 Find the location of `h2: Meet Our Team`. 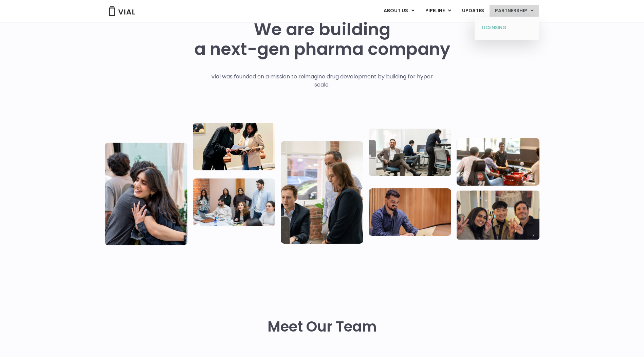

h2: Meet Our Team is located at coordinates (322, 327).